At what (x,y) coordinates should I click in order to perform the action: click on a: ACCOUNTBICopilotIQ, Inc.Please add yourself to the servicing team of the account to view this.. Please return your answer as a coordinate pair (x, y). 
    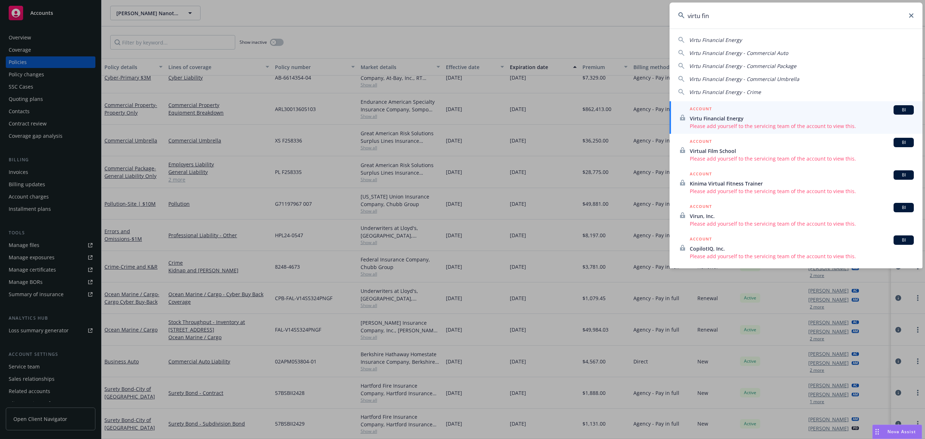
    Looking at the image, I should click on (796, 247).